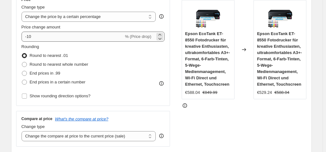 The height and width of the screenshot is (152, 326). Describe the element at coordinates (193, 93) in the screenshot. I see `div: €588.04` at that location.